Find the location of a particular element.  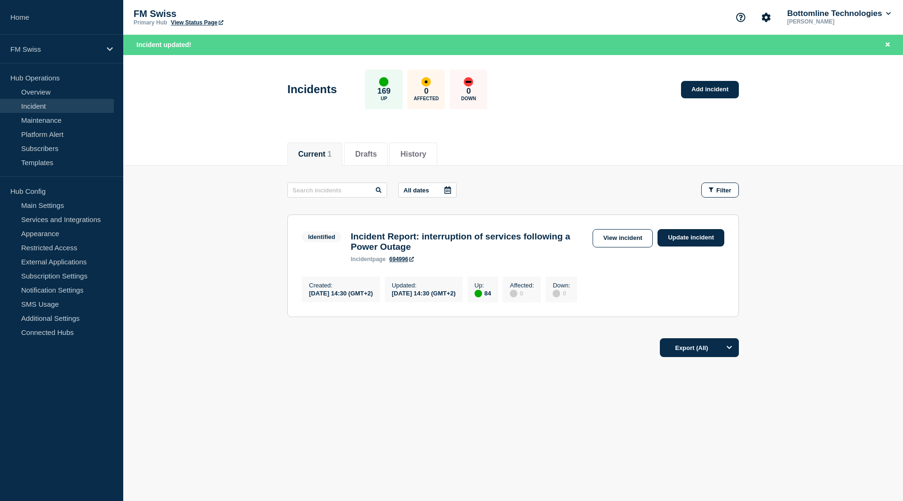

a: View Status Page is located at coordinates (197, 23).